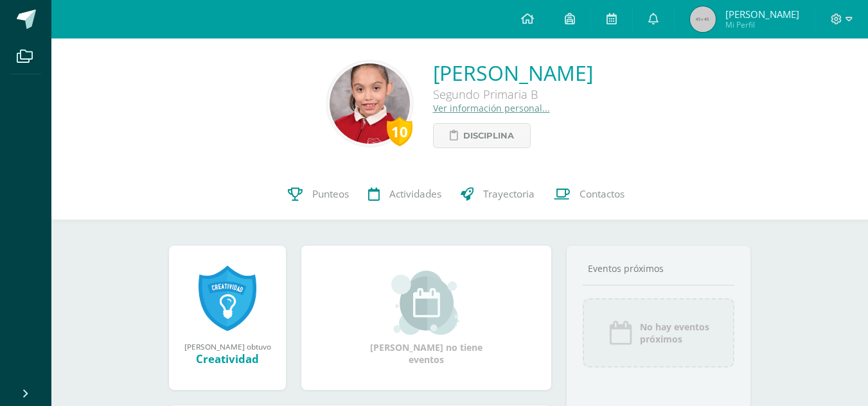  What do you see at coordinates (492, 108) in the screenshot?
I see `a: Ver información personal...` at bounding box center [492, 108].